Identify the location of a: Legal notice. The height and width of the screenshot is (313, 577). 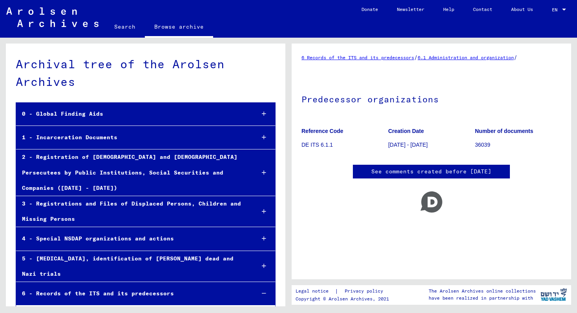
(315, 291).